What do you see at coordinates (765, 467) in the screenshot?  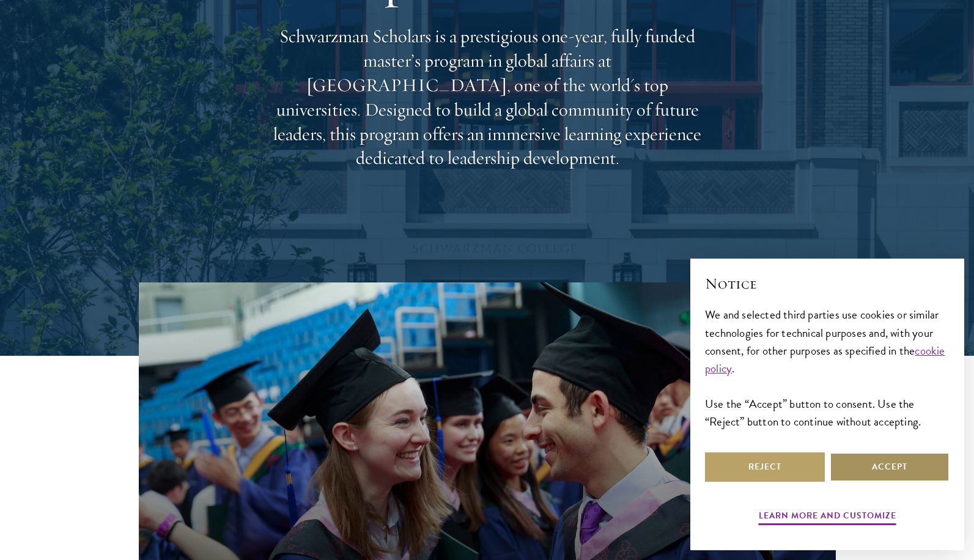 I see `button: Reject` at bounding box center [765, 467].